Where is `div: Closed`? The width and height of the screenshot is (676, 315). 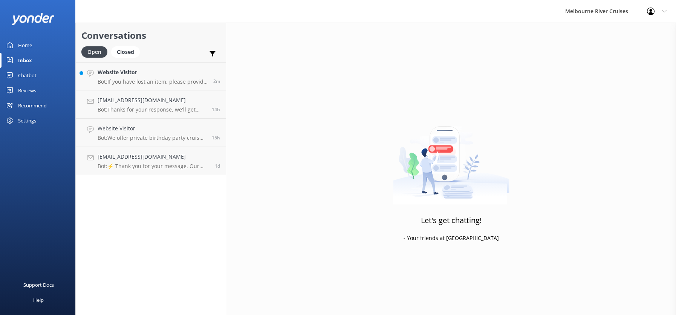
div: Closed is located at coordinates (126, 52).